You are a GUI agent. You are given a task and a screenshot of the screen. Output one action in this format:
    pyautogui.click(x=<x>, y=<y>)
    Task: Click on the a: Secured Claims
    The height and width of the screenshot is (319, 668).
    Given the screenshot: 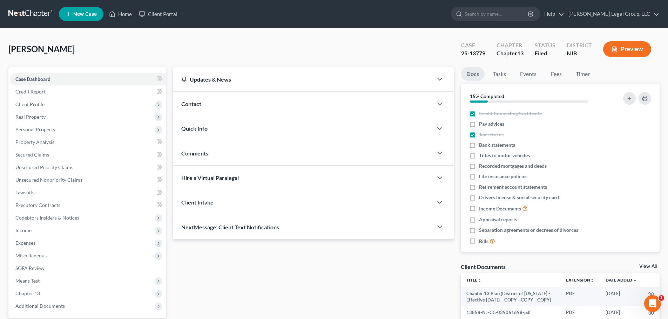 What is the action you would take?
    pyautogui.click(x=88, y=155)
    